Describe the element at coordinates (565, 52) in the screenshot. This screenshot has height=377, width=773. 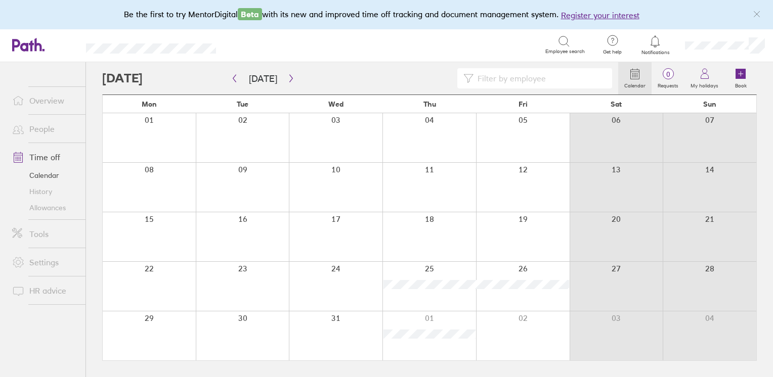
I see `span: Employee search` at that location.